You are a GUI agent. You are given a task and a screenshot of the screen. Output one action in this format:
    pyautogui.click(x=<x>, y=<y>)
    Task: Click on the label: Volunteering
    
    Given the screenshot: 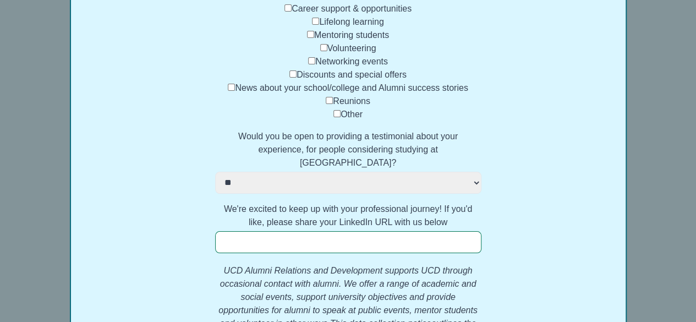 What is the action you would take?
    pyautogui.click(x=352, y=48)
    